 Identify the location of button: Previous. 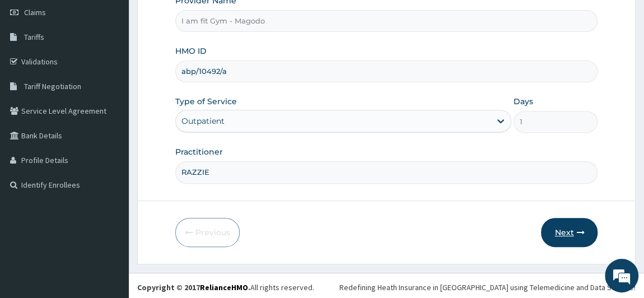
(207, 232).